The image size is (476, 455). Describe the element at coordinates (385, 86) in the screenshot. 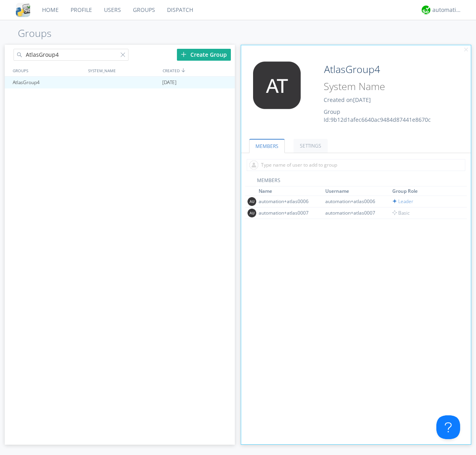

I see `input: System Name` at that location.